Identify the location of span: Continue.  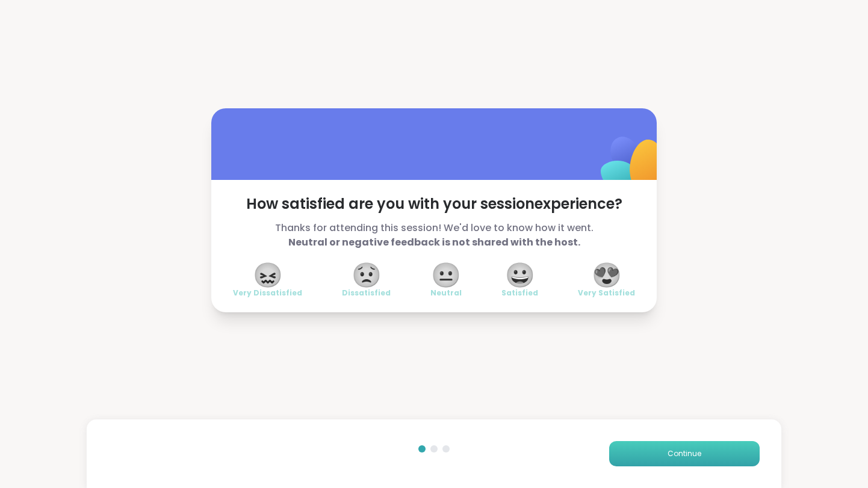
(684, 454).